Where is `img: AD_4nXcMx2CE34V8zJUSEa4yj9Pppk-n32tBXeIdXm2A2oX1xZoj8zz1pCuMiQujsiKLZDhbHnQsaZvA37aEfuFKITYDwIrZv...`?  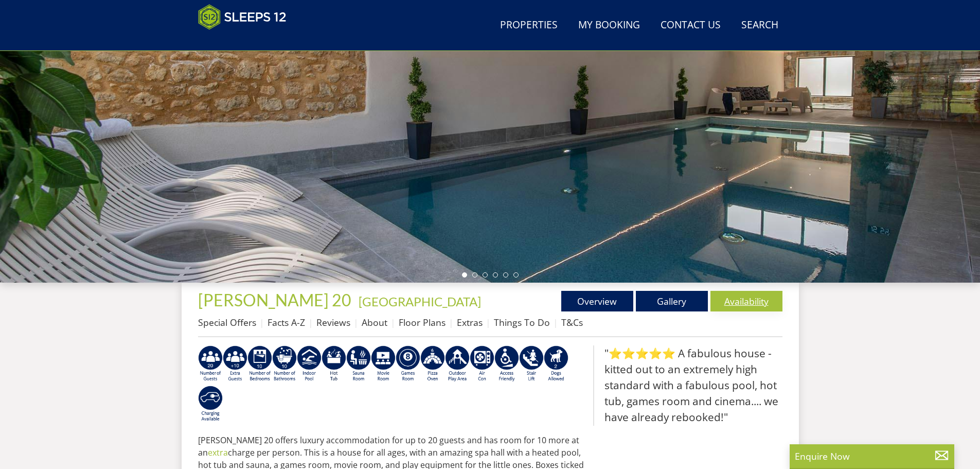
img: AD_4nXcMx2CE34V8zJUSEa4yj9Pppk-n32tBXeIdXm2A2oX1xZoj8zz1pCuMiQujsiKLZDhbHnQsaZvA37aEfuFKITYDwIrZv... is located at coordinates (383, 364).